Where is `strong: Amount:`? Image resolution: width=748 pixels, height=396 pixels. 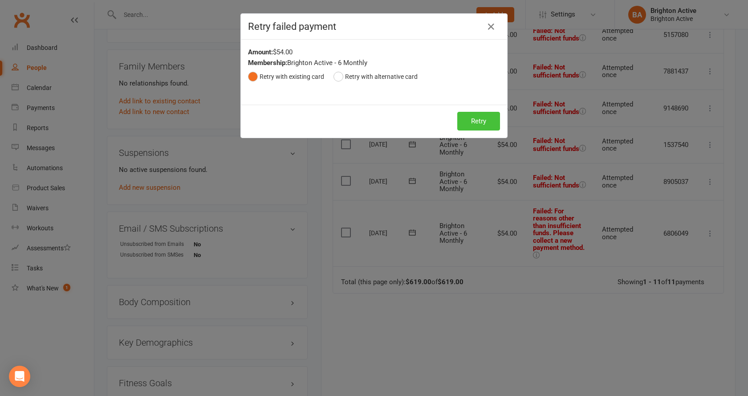 strong: Amount: is located at coordinates (261, 52).